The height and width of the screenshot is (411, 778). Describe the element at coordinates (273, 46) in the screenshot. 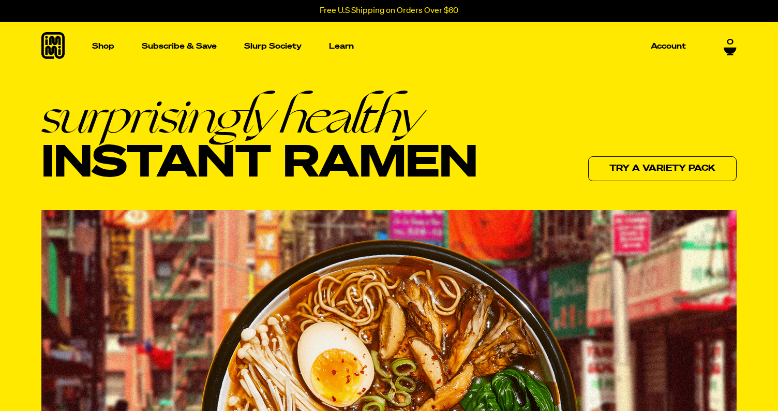

I see `p: Slurp Society` at that location.